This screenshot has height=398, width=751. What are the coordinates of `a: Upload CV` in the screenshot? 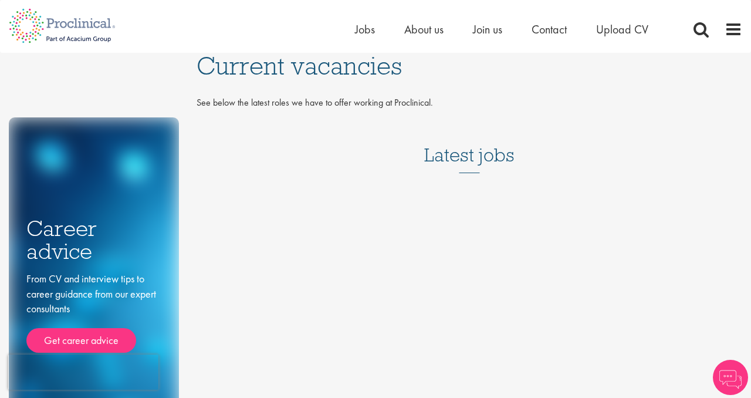 It's located at (622, 29).